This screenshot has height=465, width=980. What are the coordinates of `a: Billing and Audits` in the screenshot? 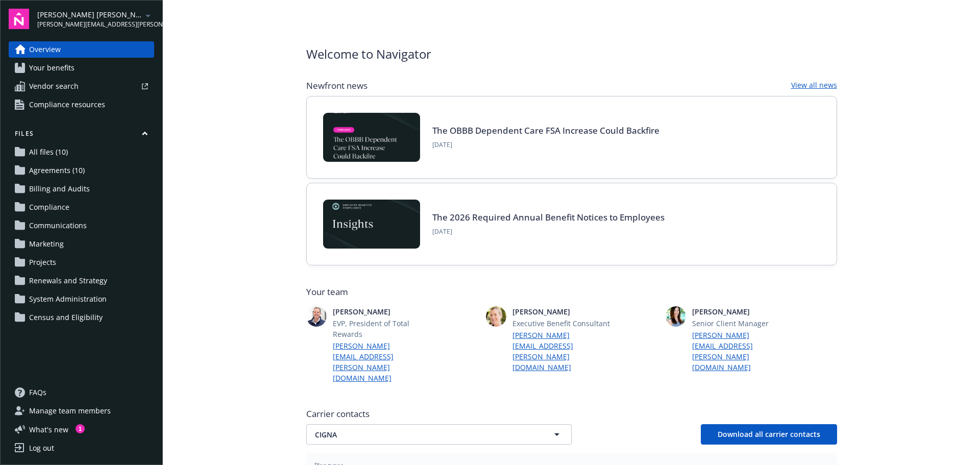 It's located at (81, 189).